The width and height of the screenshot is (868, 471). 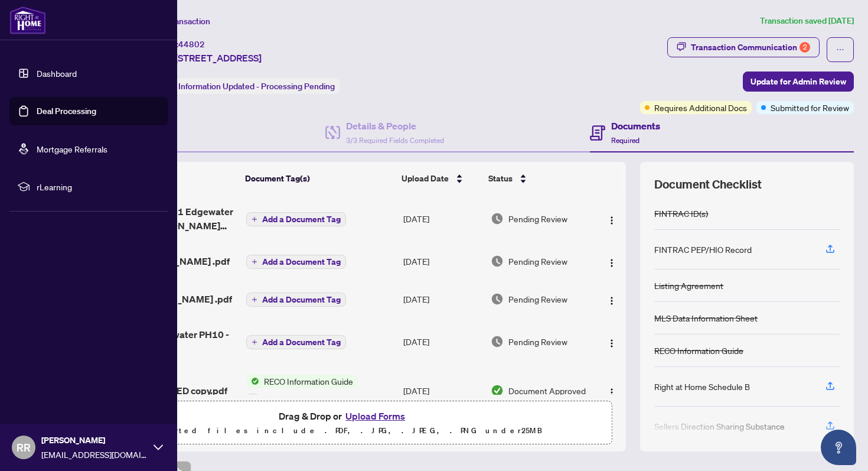 I want to click on span: View Transaction, so click(x=179, y=22).